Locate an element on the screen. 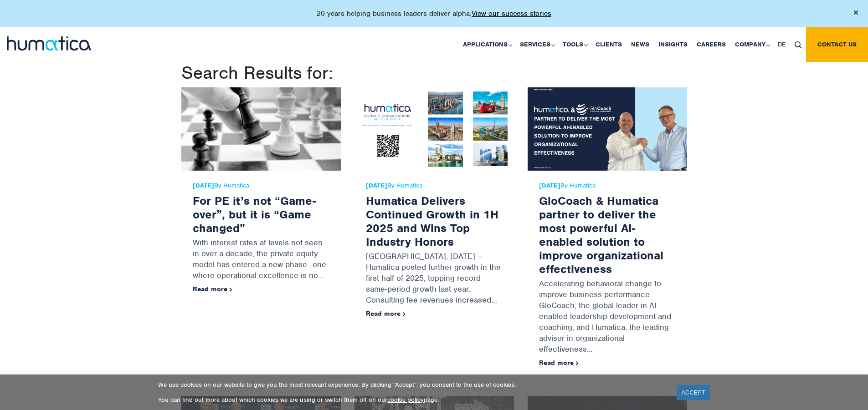  img: GloCoach & Humatica partner to deliver the most powerful AI-enabled solution to improve organizat... is located at coordinates (607, 129).